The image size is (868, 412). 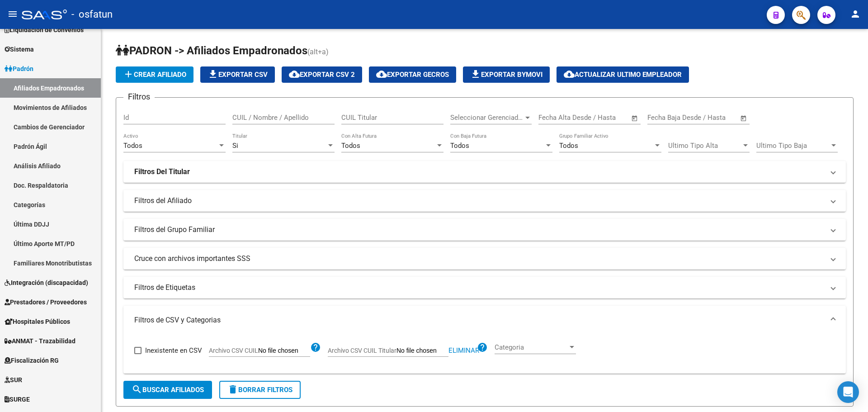 What do you see at coordinates (260, 390) in the screenshot?
I see `span: Borrar Filtros` at bounding box center [260, 390].